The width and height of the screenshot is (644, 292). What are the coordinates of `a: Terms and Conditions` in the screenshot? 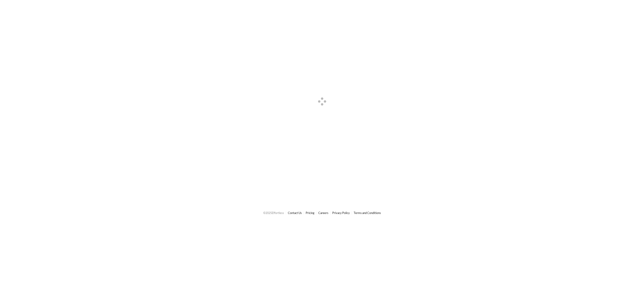 It's located at (367, 212).